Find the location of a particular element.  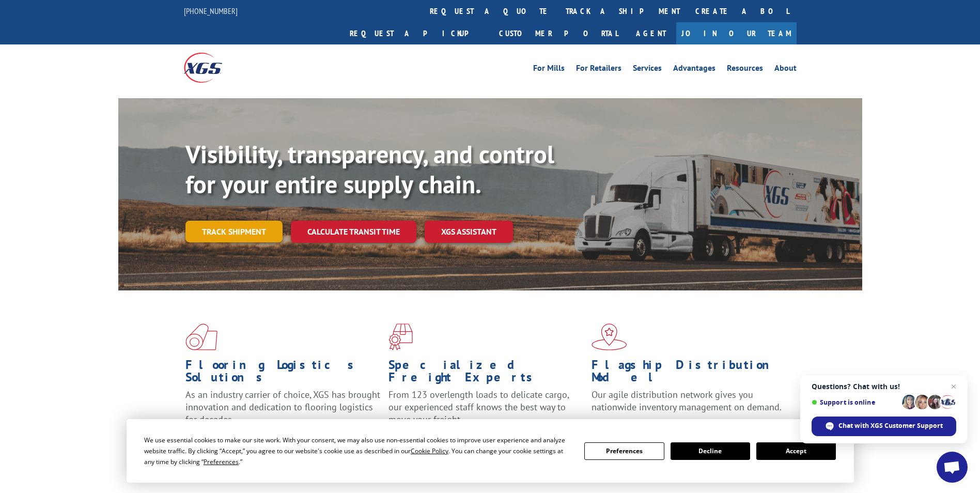

h1: Flooring Logistics Solutions is located at coordinates (283, 374).